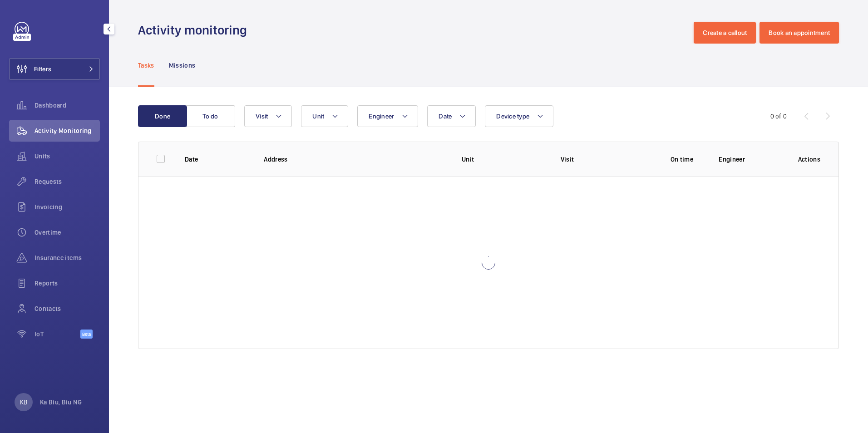  I want to click on span: Invoicing, so click(67, 207).